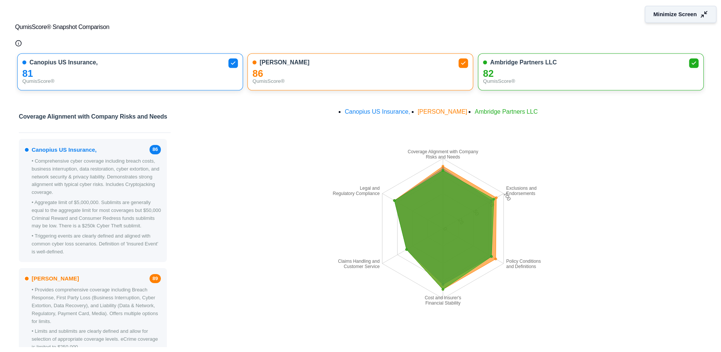 The height and width of the screenshot is (352, 721). What do you see at coordinates (155, 150) in the screenshot?
I see `span: 86` at bounding box center [155, 150].